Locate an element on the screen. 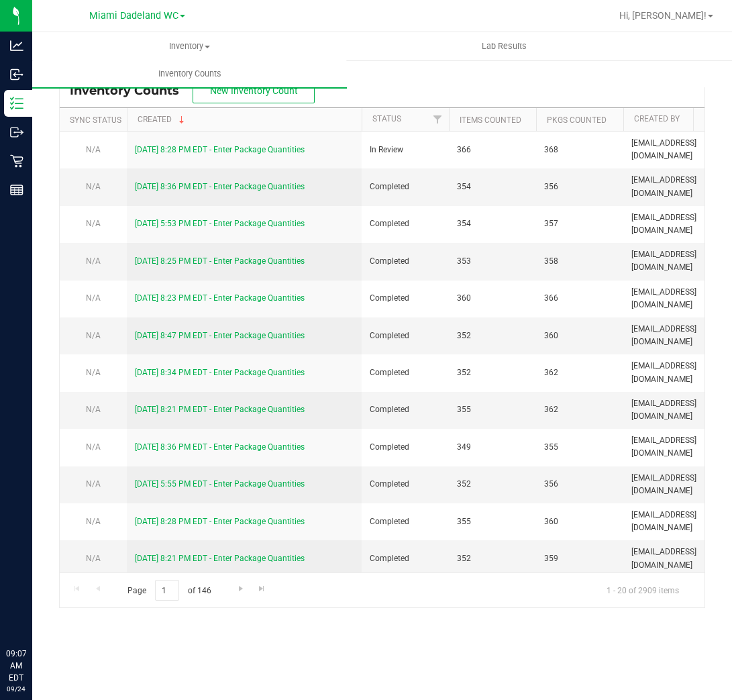  a: Lab Results is located at coordinates (504, 46).